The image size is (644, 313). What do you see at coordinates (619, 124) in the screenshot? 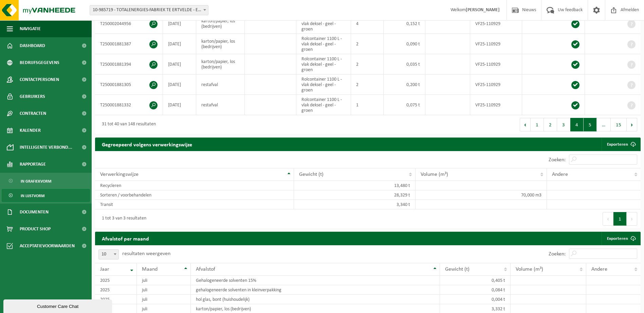
I see `button: 15` at bounding box center [619, 124].